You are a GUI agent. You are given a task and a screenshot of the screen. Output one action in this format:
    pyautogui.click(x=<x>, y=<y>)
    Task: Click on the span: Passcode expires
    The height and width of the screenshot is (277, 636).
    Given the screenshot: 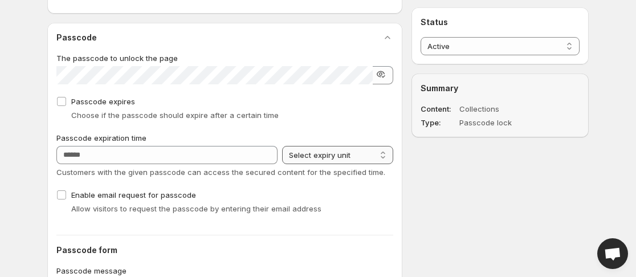 What is the action you would take?
    pyautogui.click(x=103, y=102)
    